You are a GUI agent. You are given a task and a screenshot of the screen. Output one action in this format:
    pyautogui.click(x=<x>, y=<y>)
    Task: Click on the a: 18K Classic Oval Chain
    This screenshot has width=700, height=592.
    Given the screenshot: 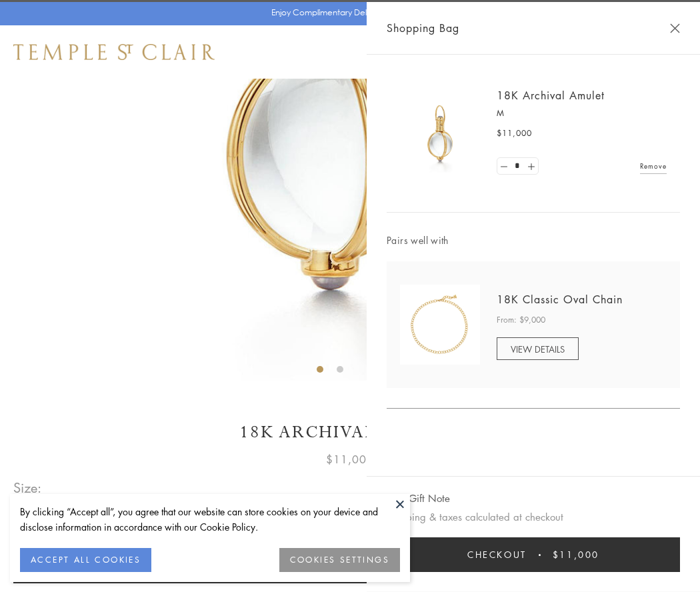 What is the action you would take?
    pyautogui.click(x=559, y=299)
    